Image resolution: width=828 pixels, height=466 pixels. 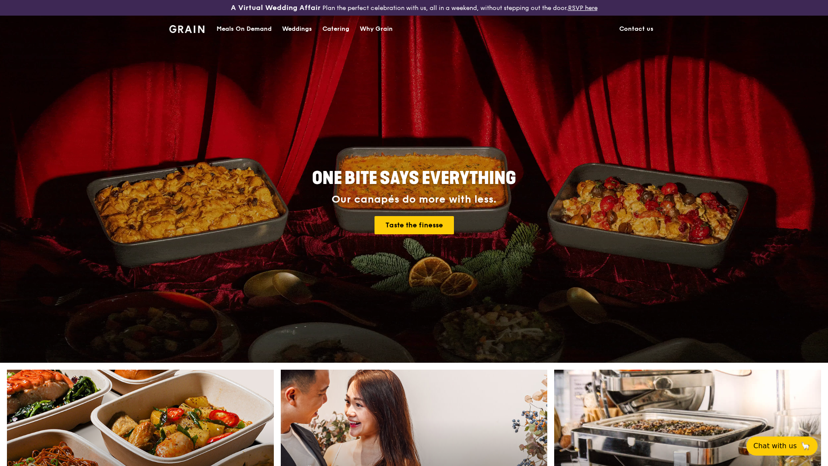 What do you see at coordinates (297, 29) in the screenshot?
I see `a: Weddings` at bounding box center [297, 29].